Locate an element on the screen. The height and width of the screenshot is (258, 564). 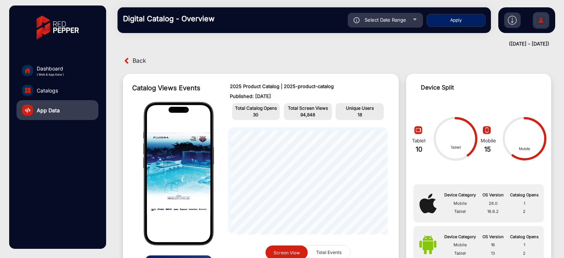
span: ( Web & App Data ) is located at coordinates (50, 75).